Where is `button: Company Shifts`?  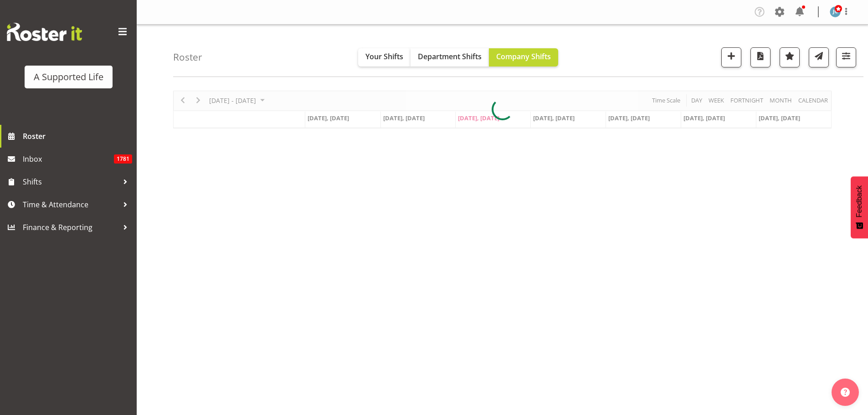 button: Company Shifts is located at coordinates (523, 58).